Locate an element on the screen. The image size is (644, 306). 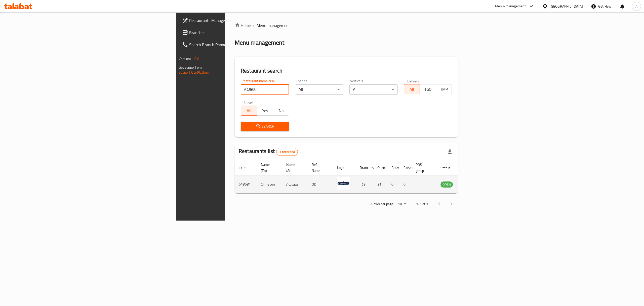
a: Branches is located at coordinates (231, 32).